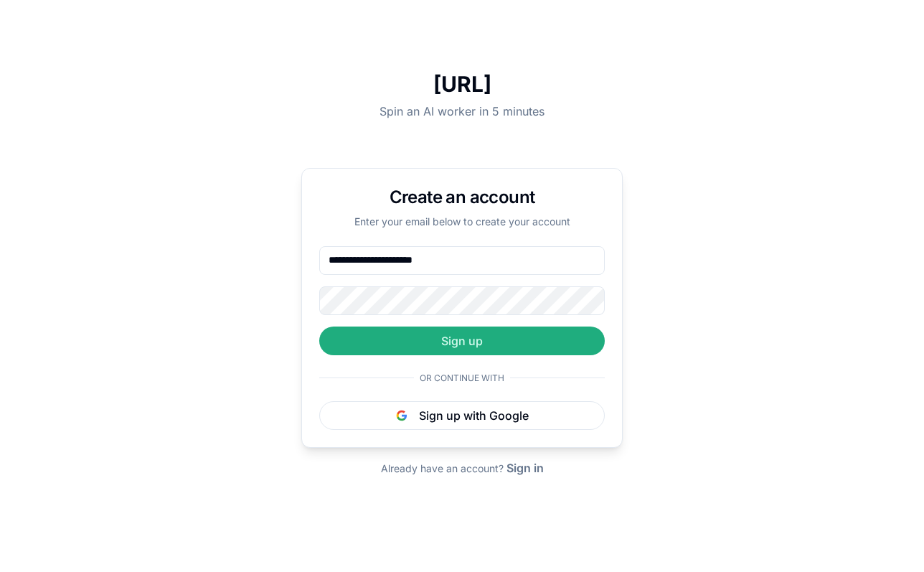  What do you see at coordinates (462, 340) in the screenshot?
I see `button: Sign up` at bounding box center [462, 340].